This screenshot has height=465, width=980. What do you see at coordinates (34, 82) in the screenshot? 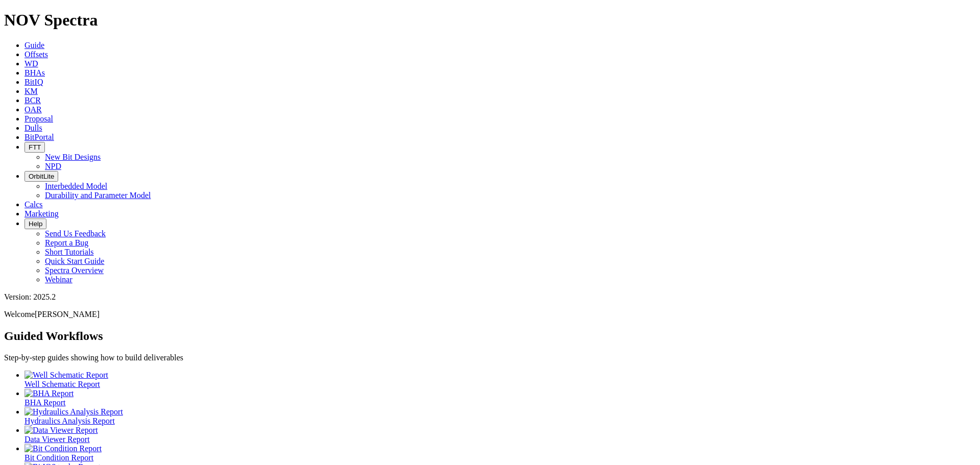
I see `span: BitIQ` at bounding box center [34, 82].